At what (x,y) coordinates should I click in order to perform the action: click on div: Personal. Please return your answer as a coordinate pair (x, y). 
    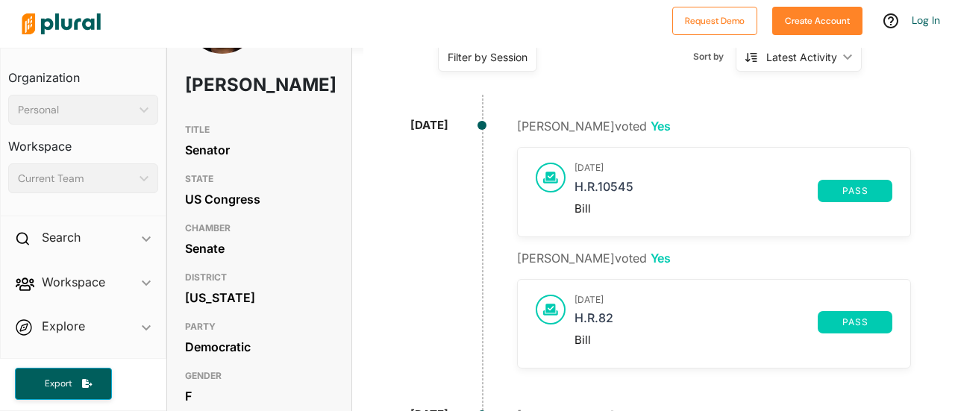
    Looking at the image, I should click on (75, 110).